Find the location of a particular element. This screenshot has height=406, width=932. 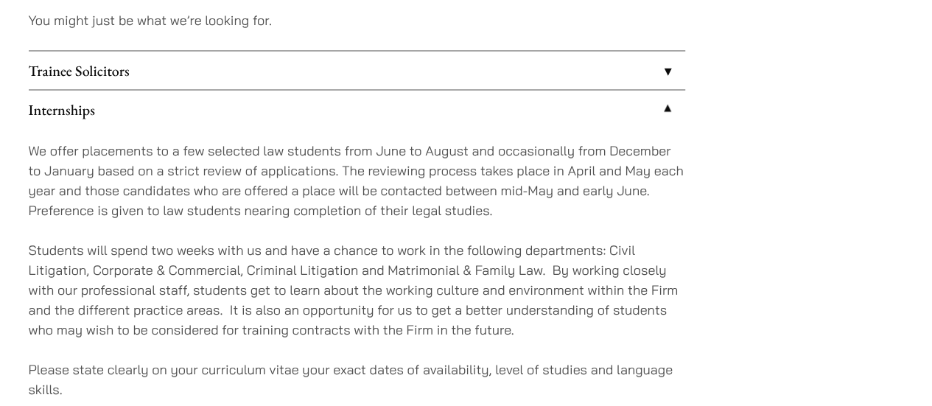

p: You might just be what we’re looking for. is located at coordinates (357, 20).